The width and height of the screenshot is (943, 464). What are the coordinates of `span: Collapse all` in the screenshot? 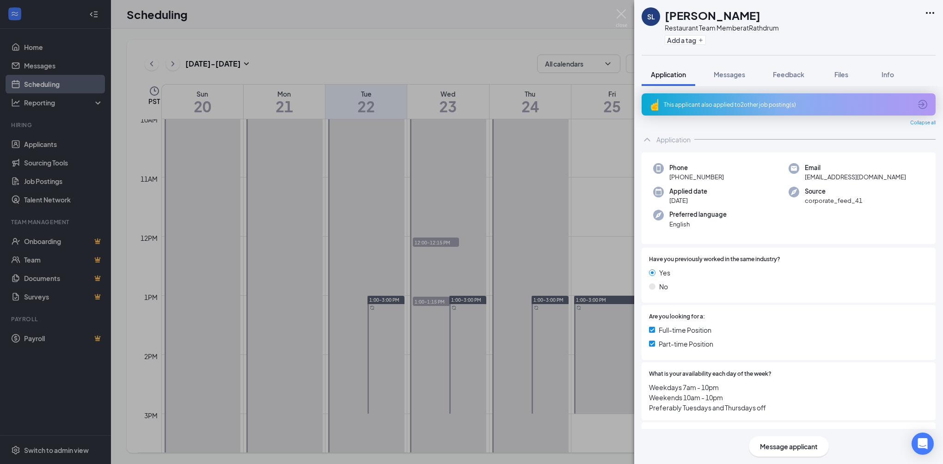 It's located at (922, 123).